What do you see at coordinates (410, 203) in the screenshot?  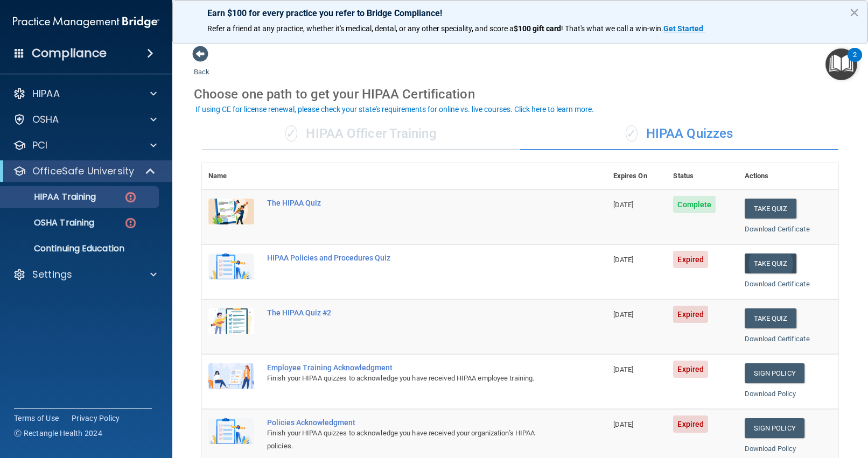 I see `div: The HIPAA Quiz` at bounding box center [410, 203].